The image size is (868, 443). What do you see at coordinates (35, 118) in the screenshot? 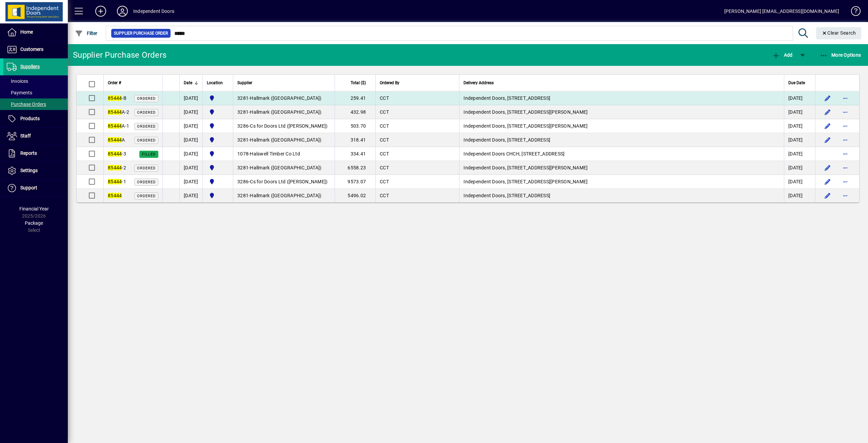
I see `a: Products` at bounding box center [35, 118].